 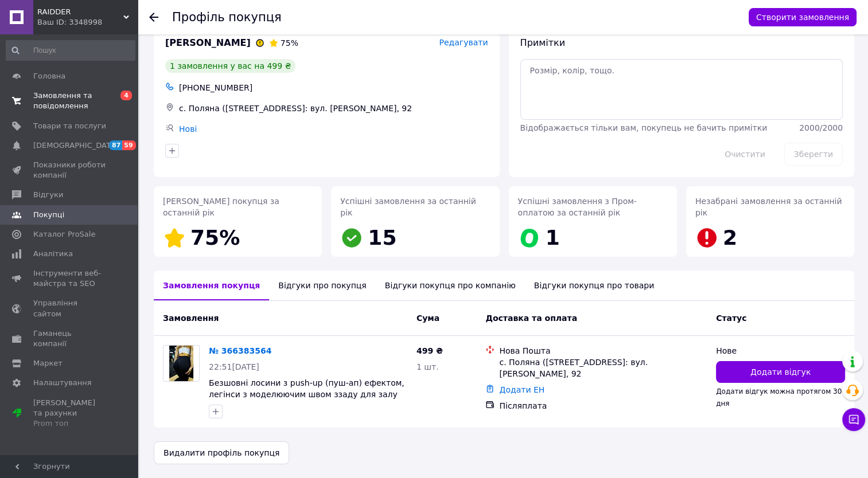 What do you see at coordinates (52, 254) in the screenshot?
I see `span: Аналітика` at bounding box center [52, 254].